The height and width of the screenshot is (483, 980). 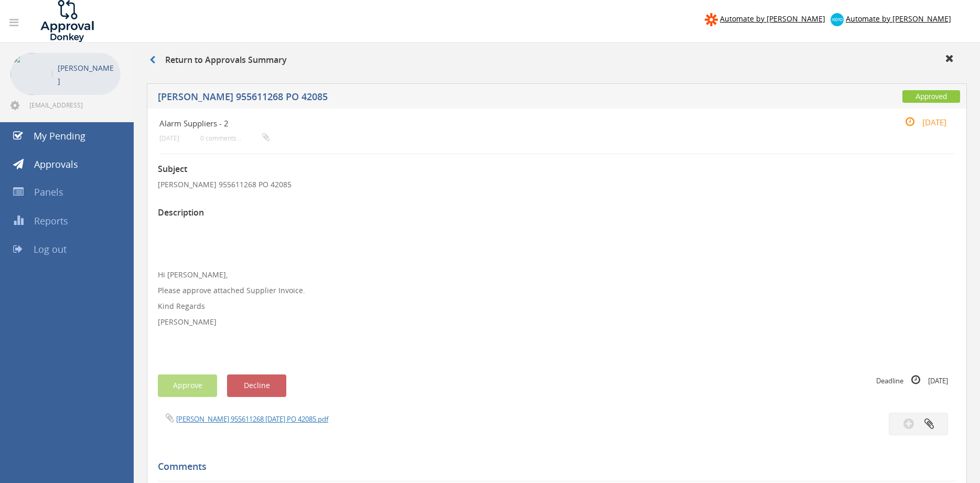 What do you see at coordinates (49, 192) in the screenshot?
I see `span: Panels` at bounding box center [49, 192].